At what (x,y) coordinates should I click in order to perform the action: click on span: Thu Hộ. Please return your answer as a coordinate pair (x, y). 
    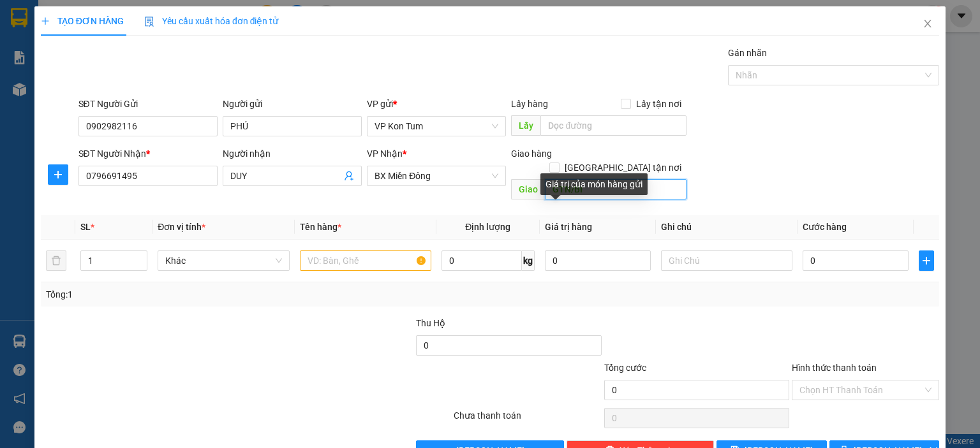
    Looking at the image, I should click on (430, 323).